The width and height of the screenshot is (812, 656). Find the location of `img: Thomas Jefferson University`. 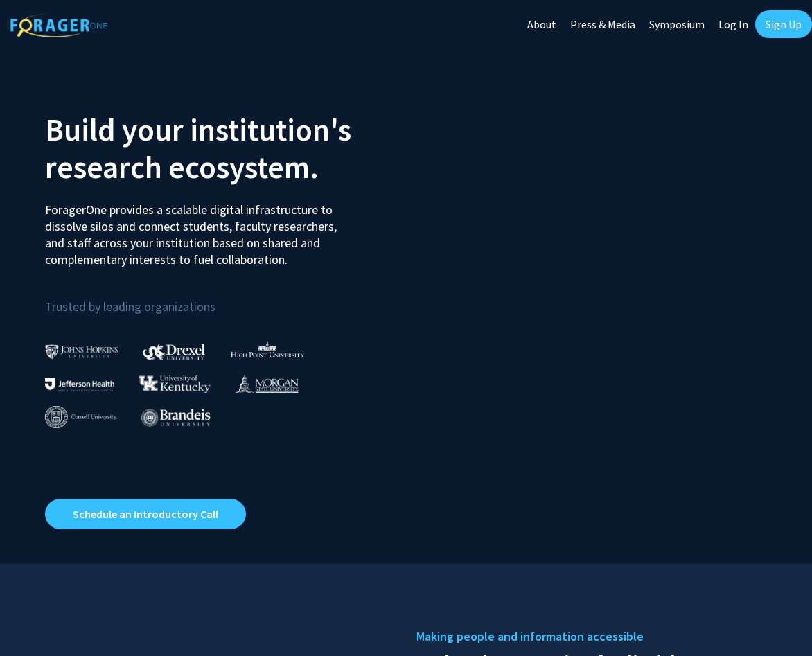

img: Thomas Jefferson University is located at coordinates (79, 385).